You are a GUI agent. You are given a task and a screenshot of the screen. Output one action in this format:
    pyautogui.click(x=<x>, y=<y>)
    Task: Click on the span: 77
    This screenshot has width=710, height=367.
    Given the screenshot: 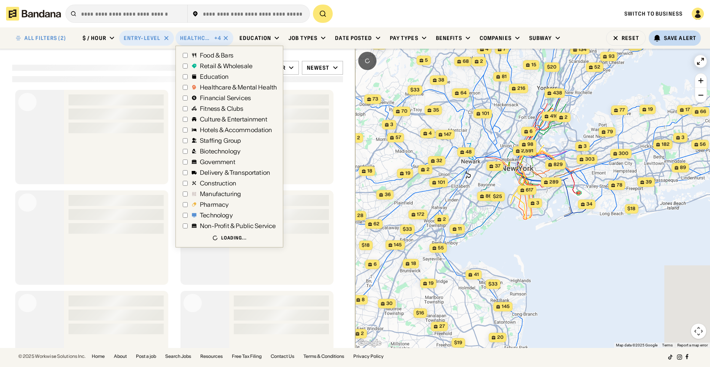 What is the action you would take?
    pyautogui.click(x=622, y=110)
    